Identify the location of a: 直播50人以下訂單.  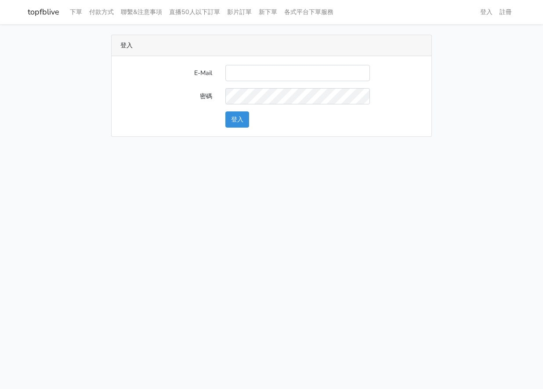
(195, 12).